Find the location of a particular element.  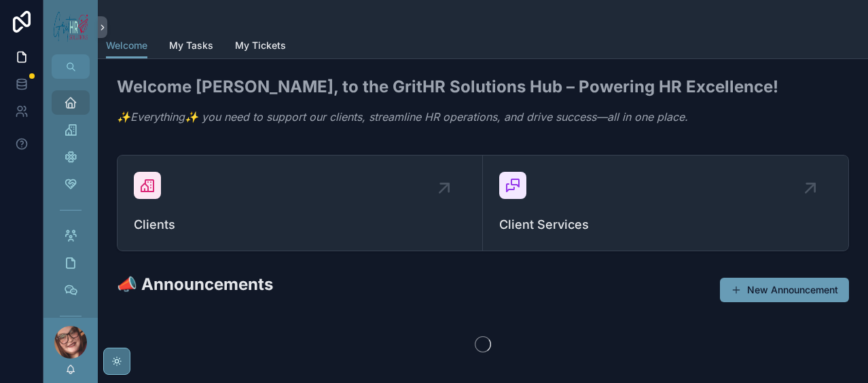

span: My Tasks is located at coordinates (191, 46).